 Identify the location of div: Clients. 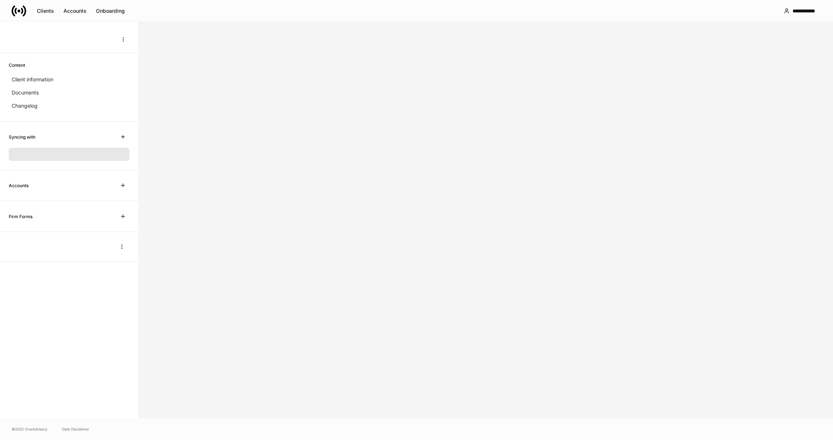
(45, 11).